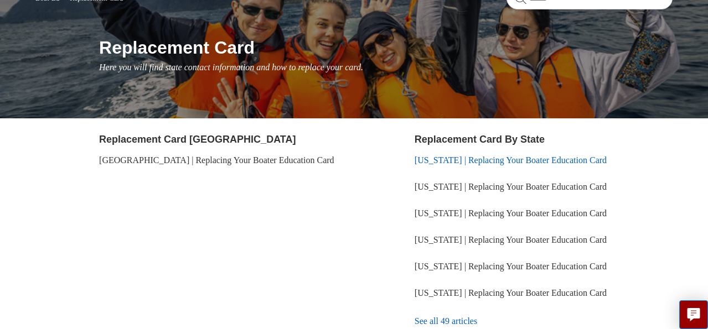 The image size is (708, 329). I want to click on button: Live chat, so click(694, 315).